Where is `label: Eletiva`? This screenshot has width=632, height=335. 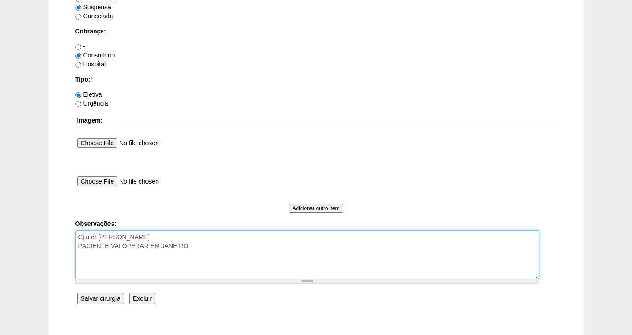
label: Eletiva is located at coordinates (89, 95).